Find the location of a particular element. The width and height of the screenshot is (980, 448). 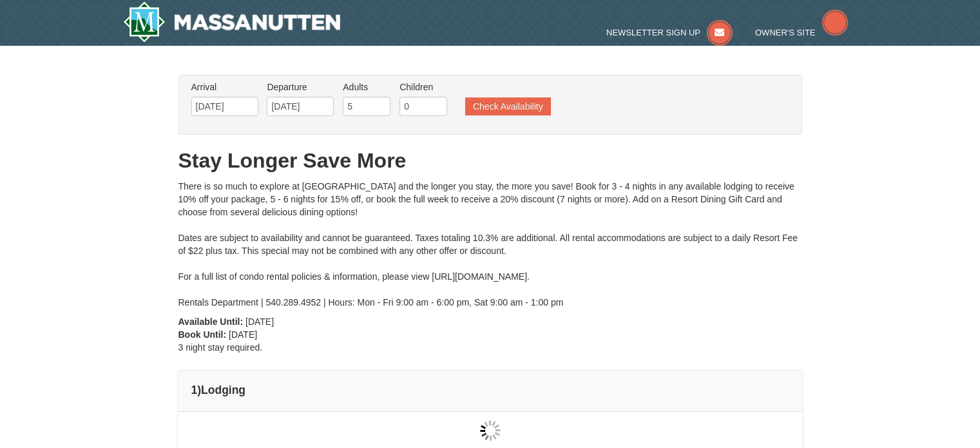

h1: Stay Longer Save More is located at coordinates (490, 160).